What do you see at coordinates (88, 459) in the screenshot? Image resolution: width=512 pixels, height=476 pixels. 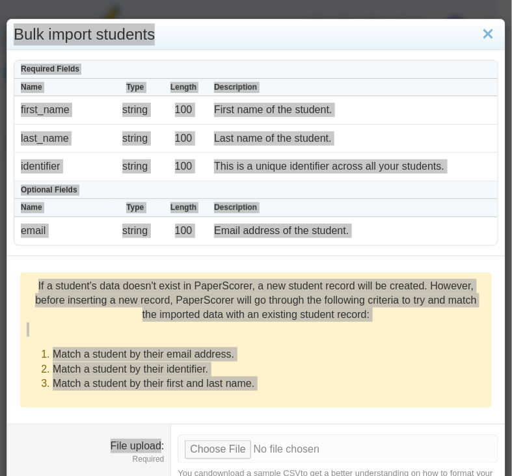 I see `dfn: Required` at bounding box center [88, 459].